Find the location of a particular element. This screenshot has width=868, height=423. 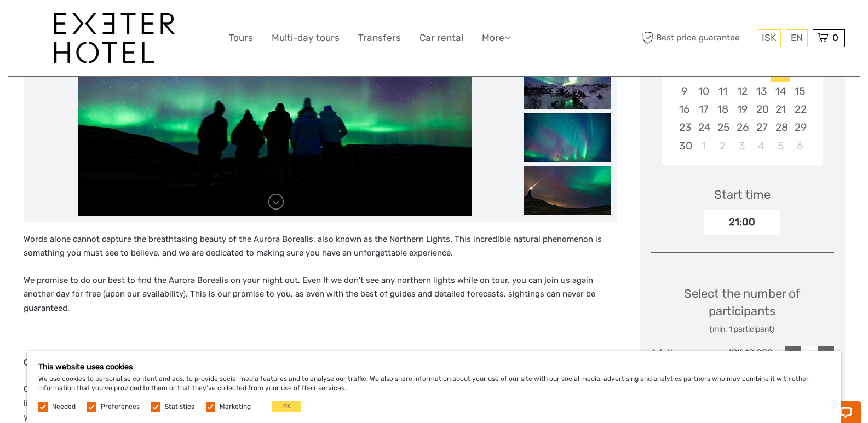

div: Choose Thursday, November 20th, 2025 is located at coordinates (761, 109).